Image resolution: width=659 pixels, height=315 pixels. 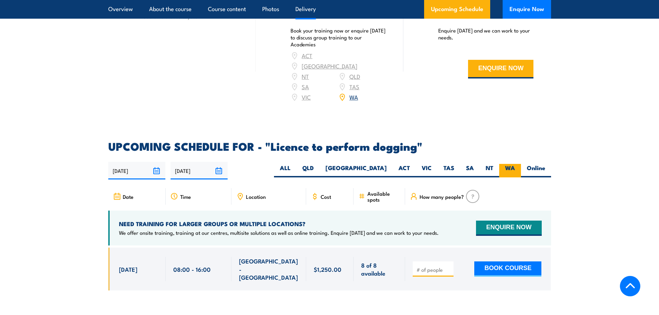 I want to click on span: 08:00 - 16:00, so click(x=192, y=269).